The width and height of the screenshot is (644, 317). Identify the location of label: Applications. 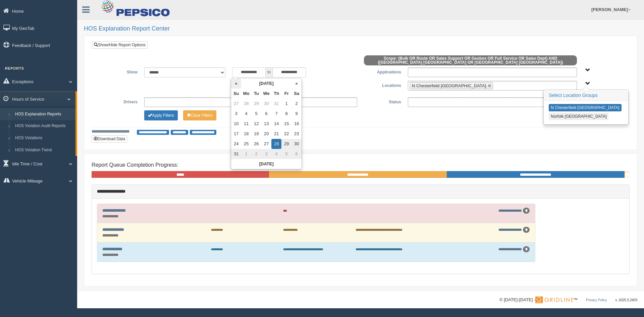
(382, 71).